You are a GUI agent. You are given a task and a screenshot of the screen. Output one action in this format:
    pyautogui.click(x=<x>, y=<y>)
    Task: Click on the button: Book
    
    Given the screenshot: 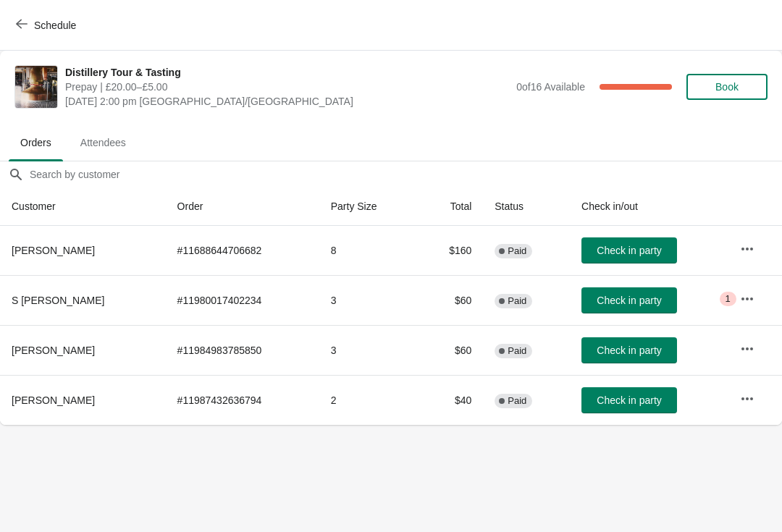 What is the action you would take?
    pyautogui.click(x=727, y=86)
    